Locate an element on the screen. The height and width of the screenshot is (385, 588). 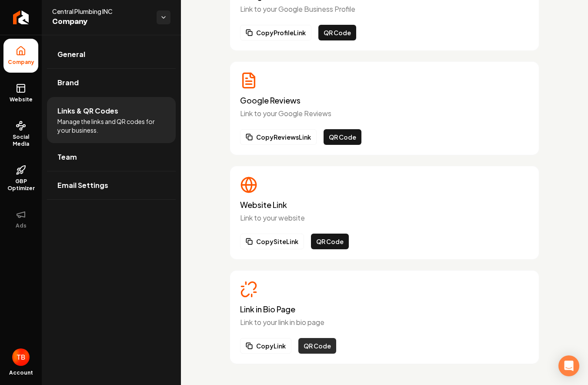
a: GBP Optimizer is located at coordinates (21, 178).